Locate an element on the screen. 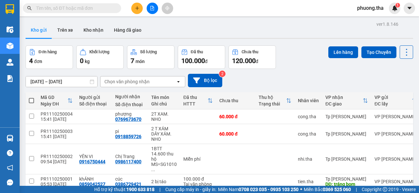  strong: 0369 525 060 is located at coordinates (337, 190).